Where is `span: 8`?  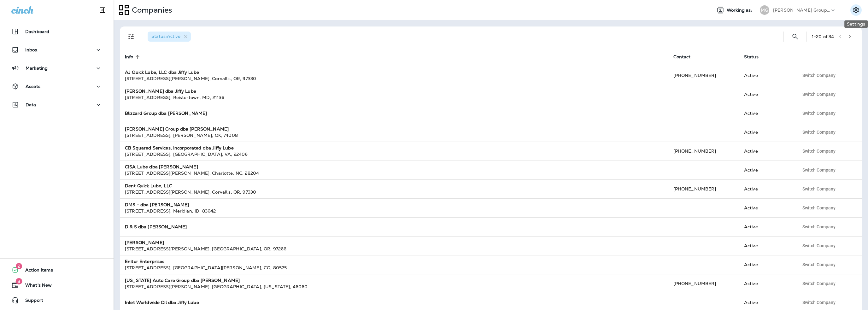 span: 8 is located at coordinates (19, 281).